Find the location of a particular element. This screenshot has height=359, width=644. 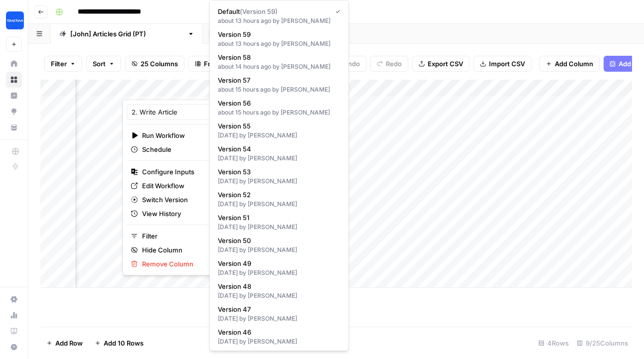

span: Version 57 is located at coordinates (277, 80).